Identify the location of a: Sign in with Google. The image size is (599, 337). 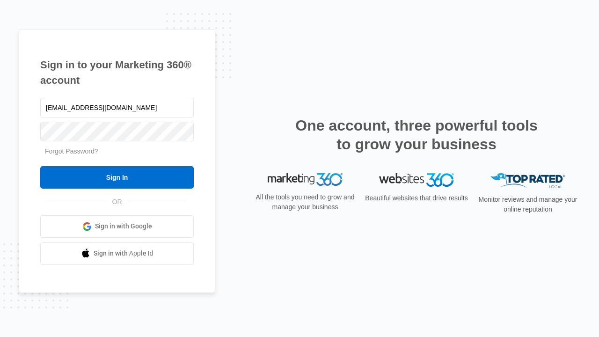
(117, 226).